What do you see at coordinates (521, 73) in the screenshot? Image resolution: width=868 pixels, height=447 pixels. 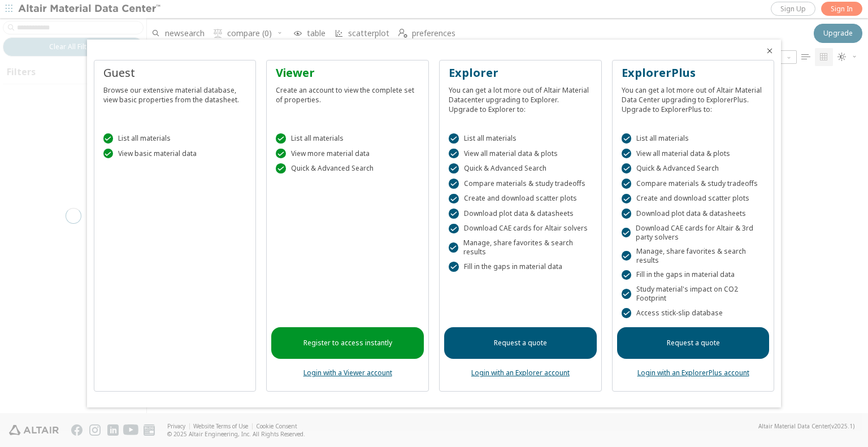 I see `div: Explorer` at bounding box center [521, 73].